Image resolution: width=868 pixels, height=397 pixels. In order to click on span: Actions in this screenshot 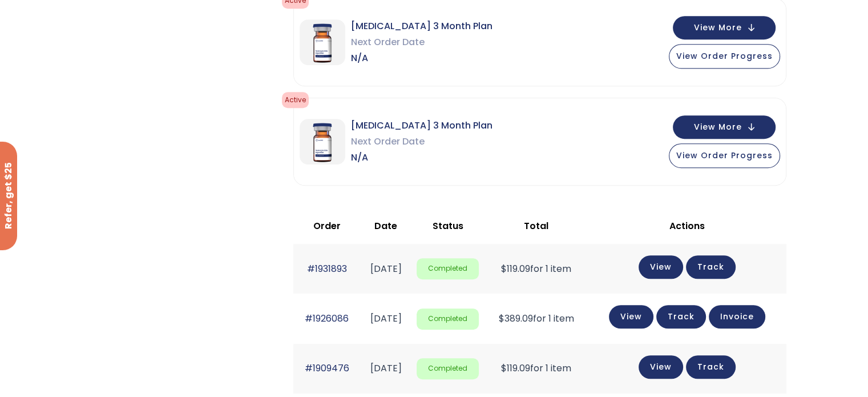, I will do `click(688, 225)`.